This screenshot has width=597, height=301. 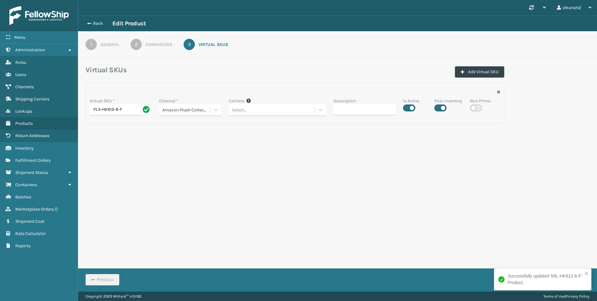 I want to click on label: Channel, so click(x=169, y=101).